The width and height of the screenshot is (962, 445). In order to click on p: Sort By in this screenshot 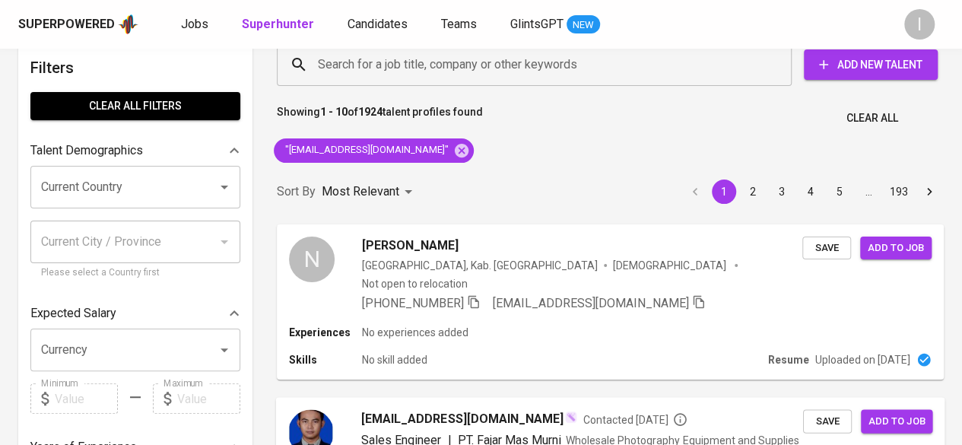, I will do `click(296, 192)`.